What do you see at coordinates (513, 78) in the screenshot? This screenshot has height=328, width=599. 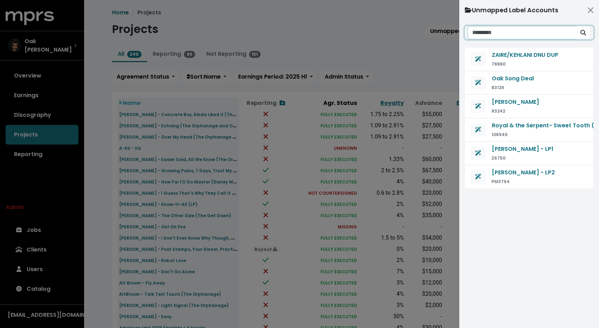 I see `button: Oak Song Deal` at bounding box center [513, 78].